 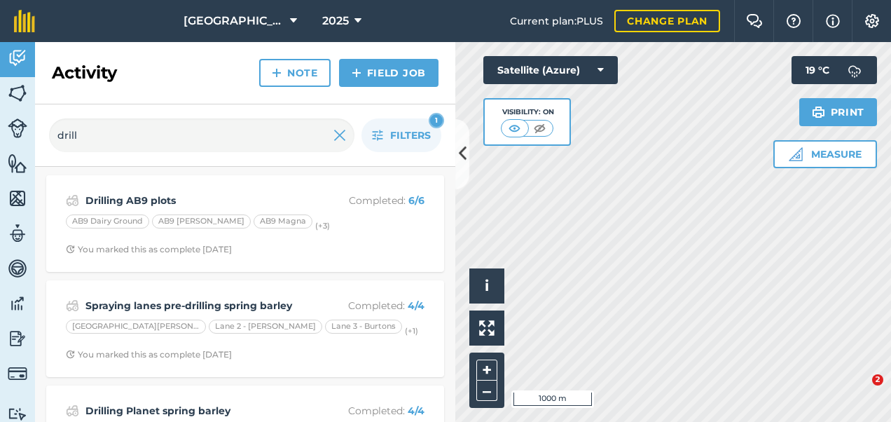 What do you see at coordinates (340, 135) in the screenshot?
I see `img: svg+xml;base64,PHN2ZyB4bWxucz0iaHR0cDovL3d3dy53My5vcmcvMjAwMC9zdmciIHdpZHRoPSIyMiIgaGVpZ2h0PSIzMC...` at bounding box center [340, 135].